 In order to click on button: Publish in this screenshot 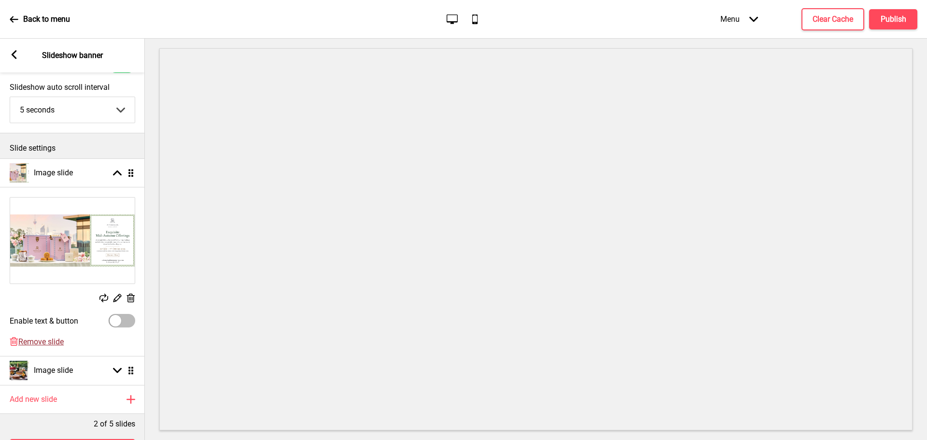, I will do `click(894, 19)`.